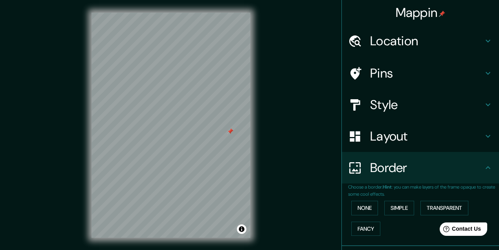 This screenshot has height=250, width=499. Describe the element at coordinates (421, 136) in the screenshot. I see `div: Layout` at that location.